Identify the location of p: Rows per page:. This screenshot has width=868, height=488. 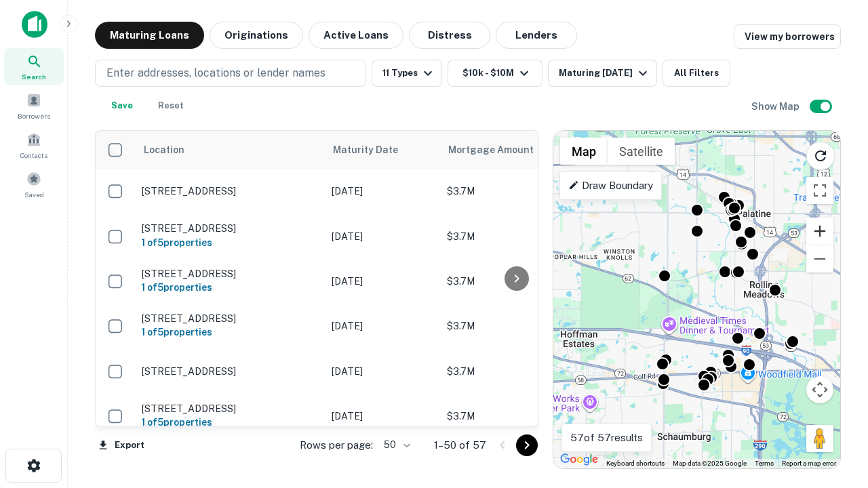
(336, 446).